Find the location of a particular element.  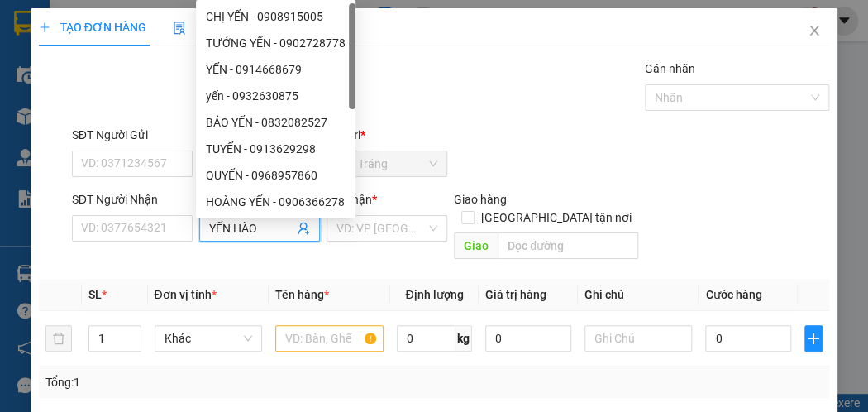

div: YẾN - 0914668679 is located at coordinates (275, 69).